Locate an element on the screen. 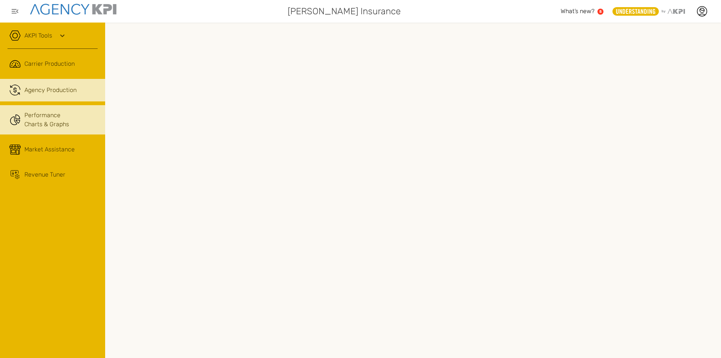 This screenshot has width=721, height=358. span: Carrier Production is located at coordinates (50, 64).